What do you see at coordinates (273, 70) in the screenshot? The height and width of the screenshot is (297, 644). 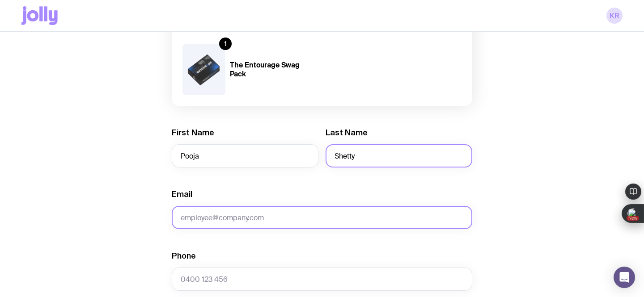 I see `h4: The Entourage Swag Pack` at bounding box center [273, 70].